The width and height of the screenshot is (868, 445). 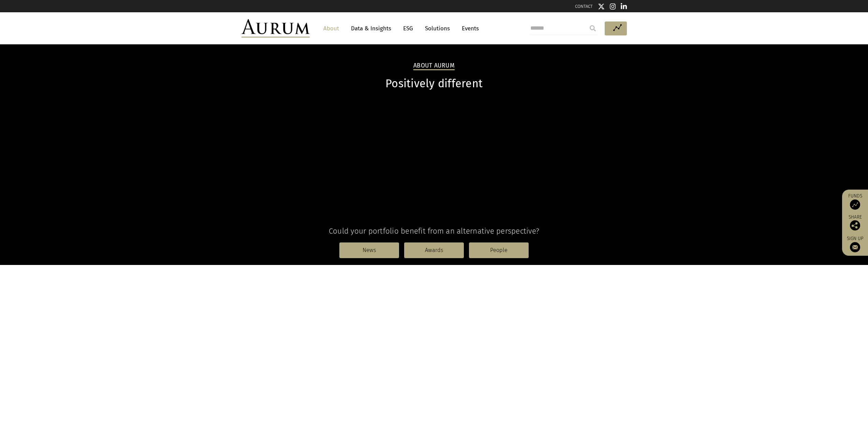 What do you see at coordinates (855, 226) in the screenshot?
I see `img: Share this post` at bounding box center [855, 226].